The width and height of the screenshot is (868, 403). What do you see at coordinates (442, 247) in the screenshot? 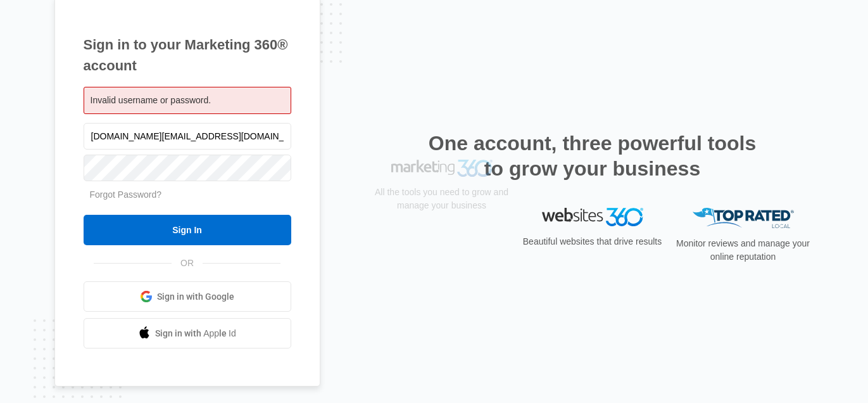
I see `p: All the tools you need to grow and manage your business` at bounding box center [442, 247].